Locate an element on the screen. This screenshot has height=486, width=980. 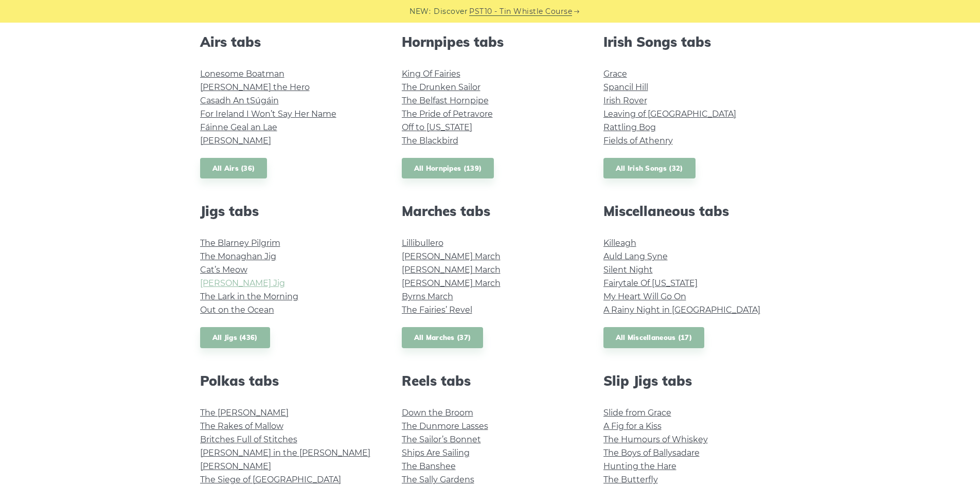
a: Lillibullero is located at coordinates (422, 243).